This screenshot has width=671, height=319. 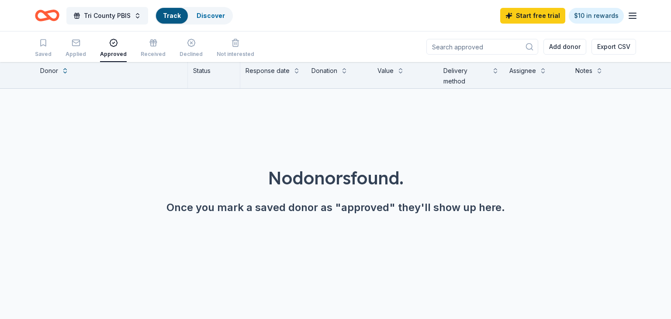 I want to click on a: Home, so click(x=47, y=15).